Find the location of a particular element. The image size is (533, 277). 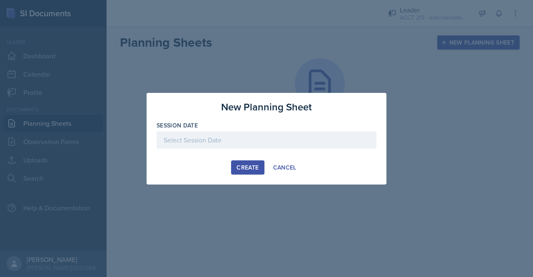

label: Session Date is located at coordinates (177, 125).